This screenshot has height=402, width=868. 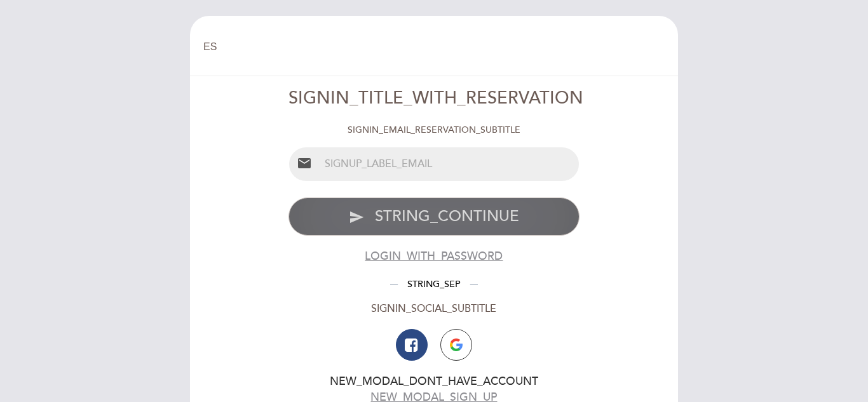 What do you see at coordinates (434, 309) in the screenshot?
I see `div: SIGNIN_SOCIAL_SUBTITLE` at bounding box center [434, 309].